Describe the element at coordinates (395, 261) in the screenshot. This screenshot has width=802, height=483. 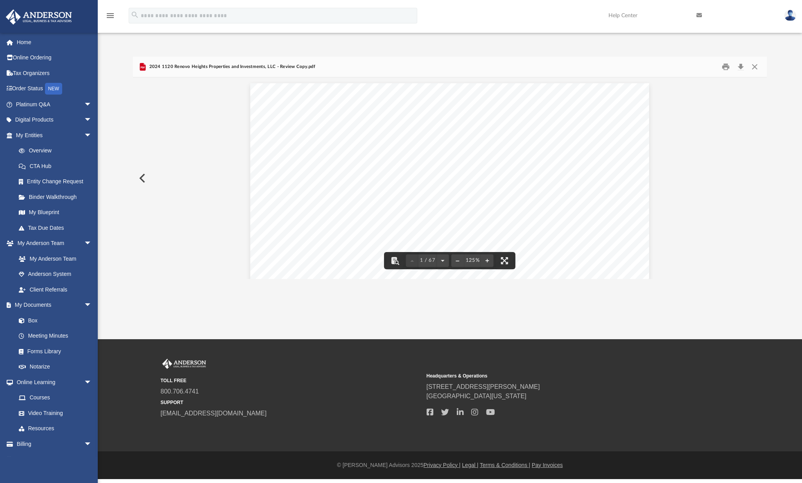
I see `button: Toggle findbar` at that location.